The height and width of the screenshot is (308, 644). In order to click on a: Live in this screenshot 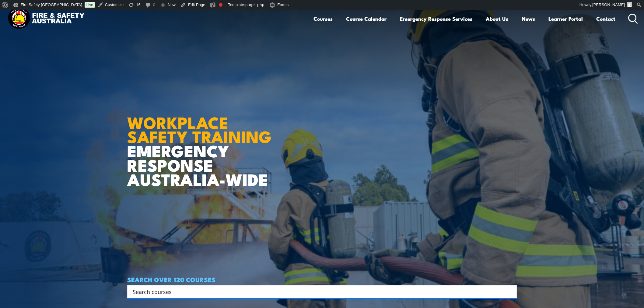, I will do `click(90, 5)`.